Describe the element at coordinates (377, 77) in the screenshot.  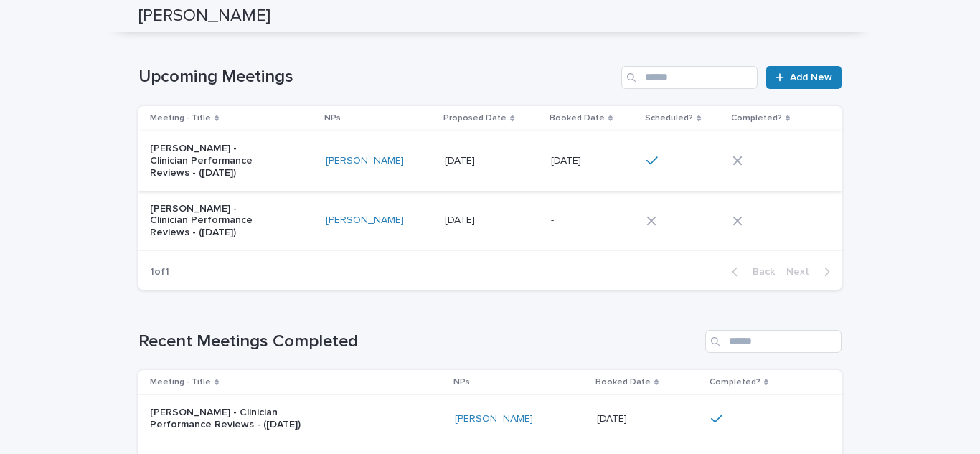
I see `h1: Upcoming Meetings` at that location.